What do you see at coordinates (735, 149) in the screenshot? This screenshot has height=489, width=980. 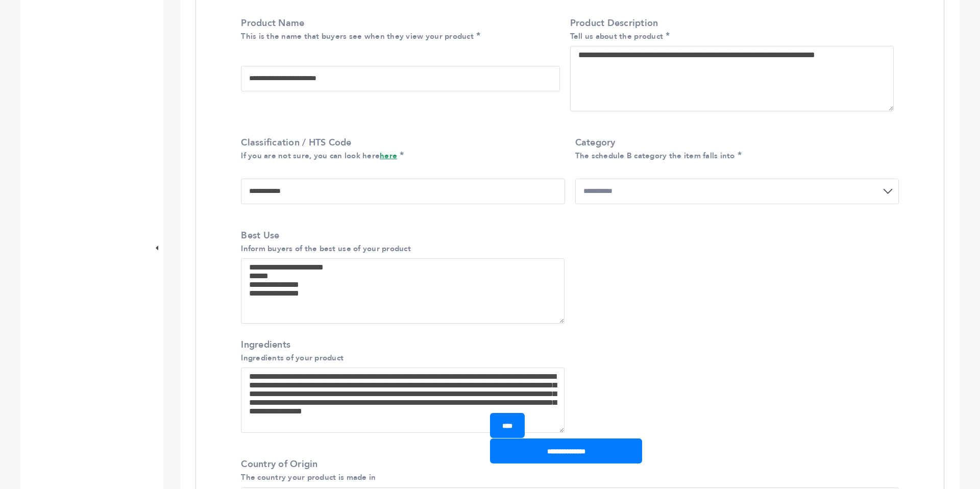 I see `label: Category` at bounding box center [735, 149].